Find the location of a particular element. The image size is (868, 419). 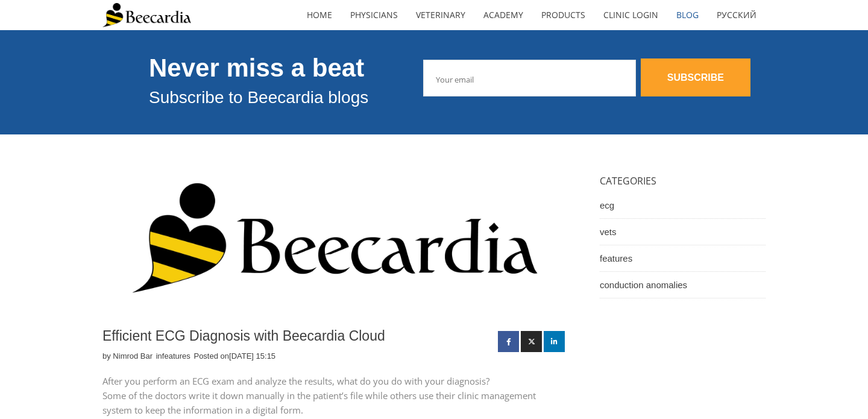

span: Posted on is located at coordinates (234, 356).